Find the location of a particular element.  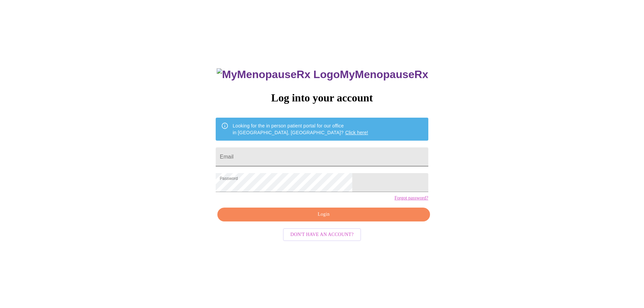

button: Don't have an account? is located at coordinates (322, 235).